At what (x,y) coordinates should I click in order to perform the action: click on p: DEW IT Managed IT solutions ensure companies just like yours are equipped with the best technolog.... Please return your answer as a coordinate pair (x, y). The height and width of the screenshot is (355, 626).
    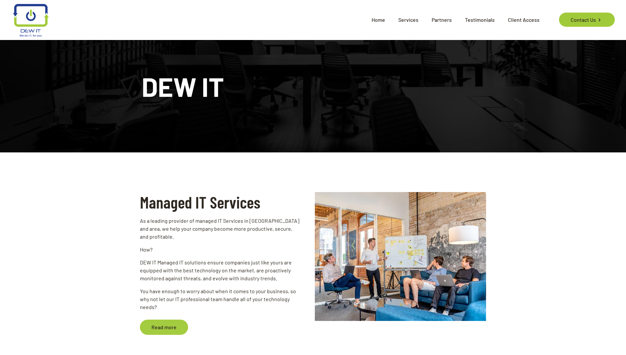
    Looking at the image, I should click on (221, 270).